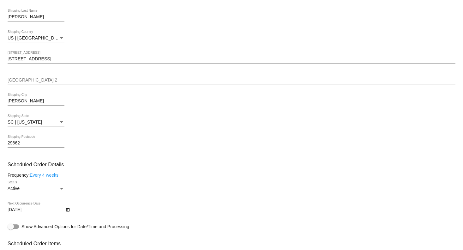 This screenshot has height=250, width=463. What do you see at coordinates (231, 59) in the screenshot?
I see `input: Shipping Street 1` at bounding box center [231, 59].